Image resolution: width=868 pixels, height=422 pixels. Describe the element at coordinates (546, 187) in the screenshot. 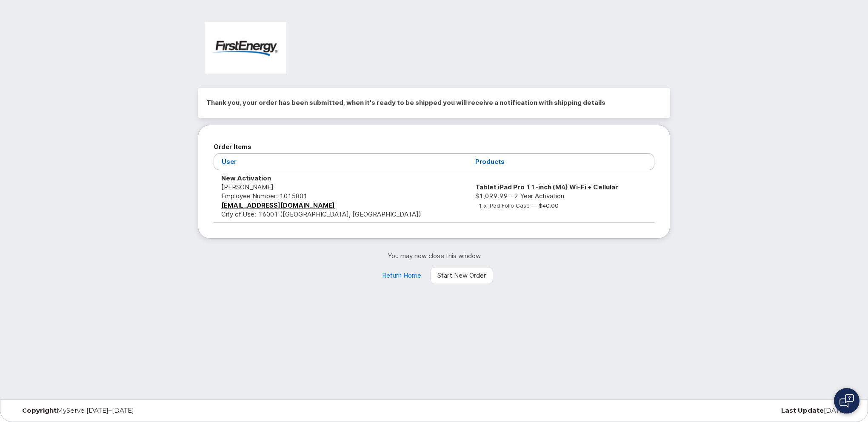

I see `strong: Tablet iPad Pro 11-inch (M4) Wi-Fi + Cellular` at that location.